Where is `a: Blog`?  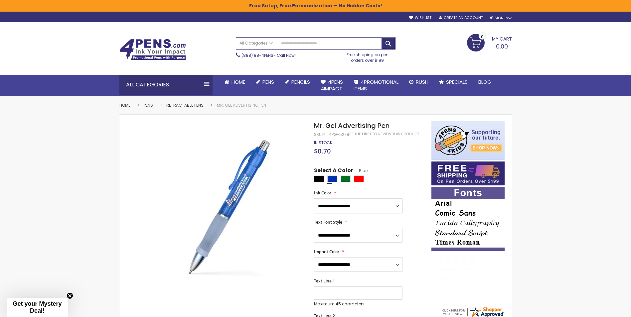 a: Blog is located at coordinates (485, 82).